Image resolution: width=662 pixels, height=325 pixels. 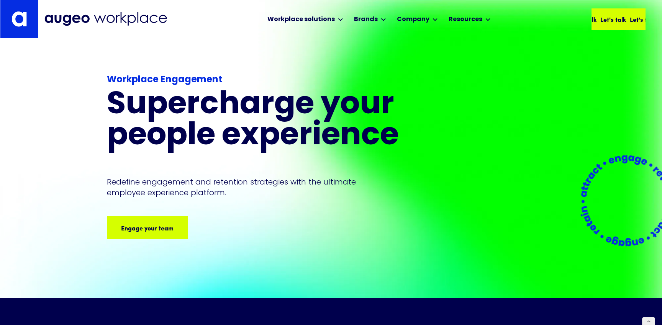 What do you see at coordinates (413, 20) in the screenshot?
I see `div: Company` at bounding box center [413, 20].